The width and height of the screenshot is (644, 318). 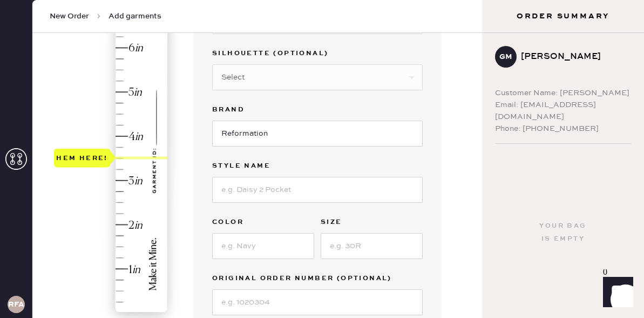 I want to click on input: e.g. 30R, so click(x=371, y=246).